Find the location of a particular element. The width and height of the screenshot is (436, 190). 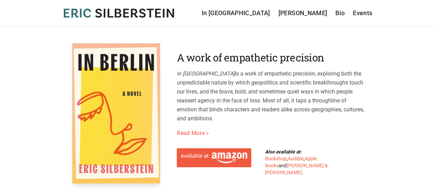

h2: A work of empathetic precision is located at coordinates (271, 58).